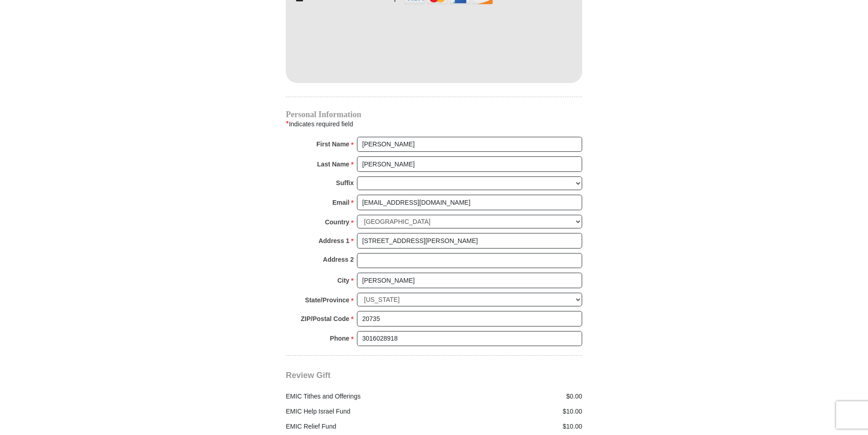  I want to click on strong: First Name, so click(333, 144).